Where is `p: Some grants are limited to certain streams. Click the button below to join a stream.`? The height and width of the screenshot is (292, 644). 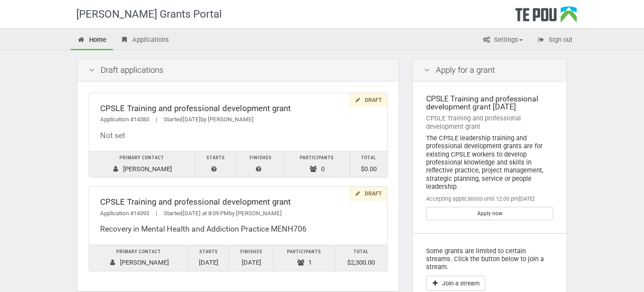
p: Some grants are limited to certain streams. Click the button below to join a stream. is located at coordinates (490, 259).